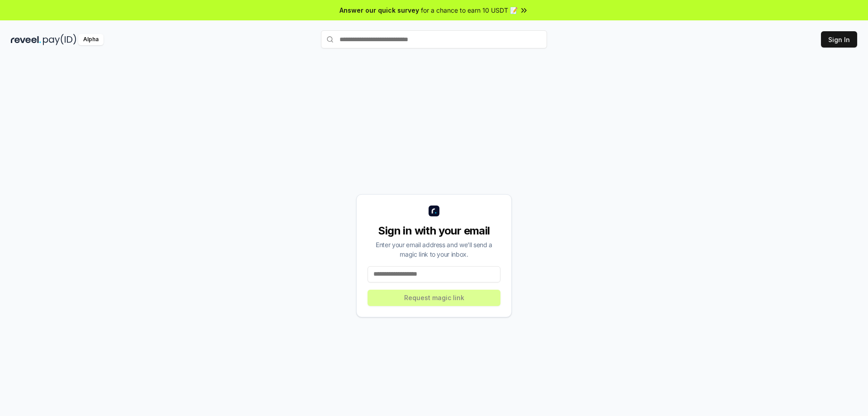  Describe the element at coordinates (60, 39) in the screenshot. I see `img: pay_id` at that location.